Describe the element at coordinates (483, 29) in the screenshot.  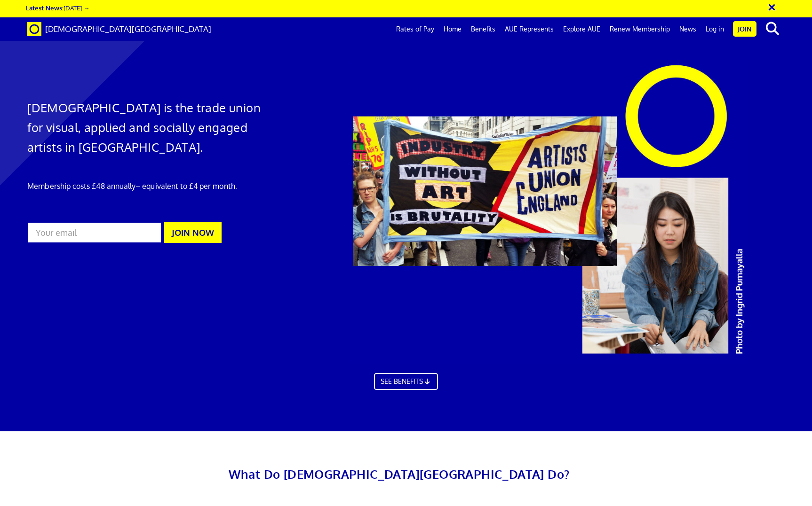
I see `a: Benefits` at that location.